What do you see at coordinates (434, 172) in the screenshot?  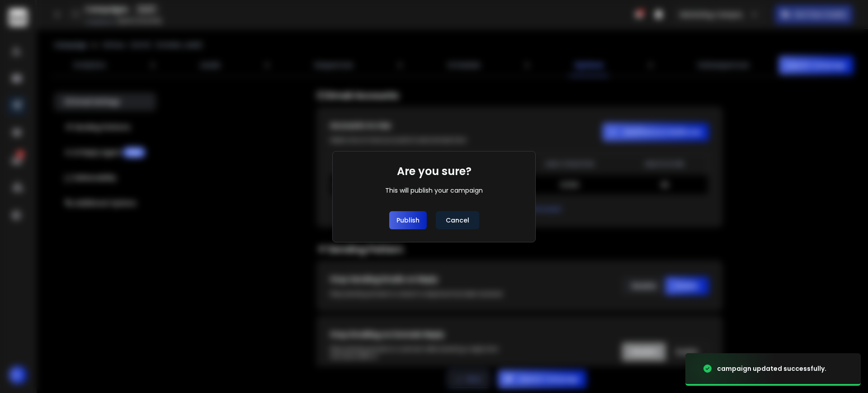 I see `h1: Are you sure?` at bounding box center [434, 172].